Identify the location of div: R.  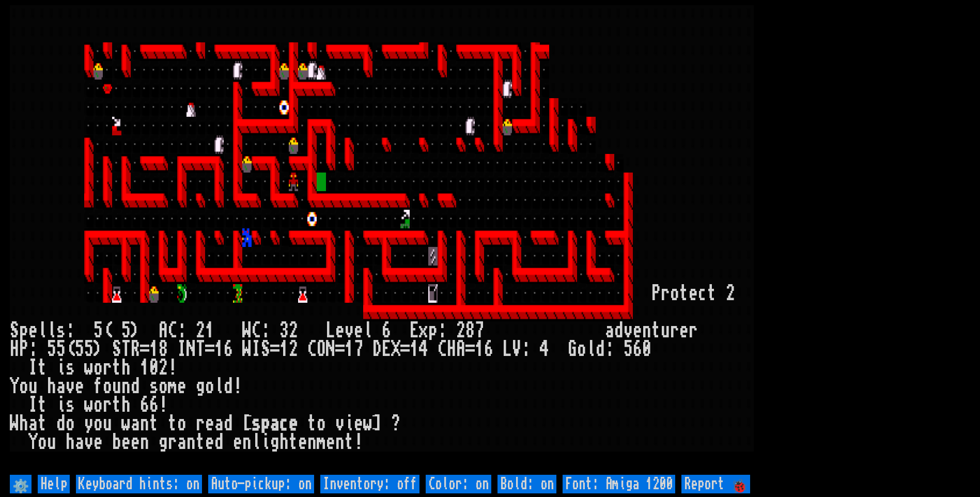
(135, 350).